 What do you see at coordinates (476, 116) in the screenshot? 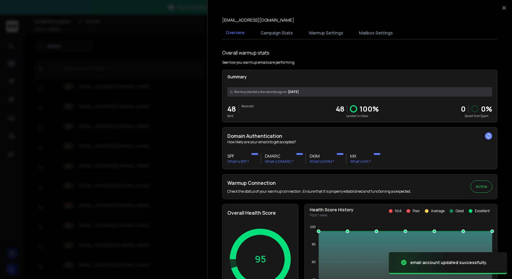
I see `p: Saved from Spam` at bounding box center [476, 116].